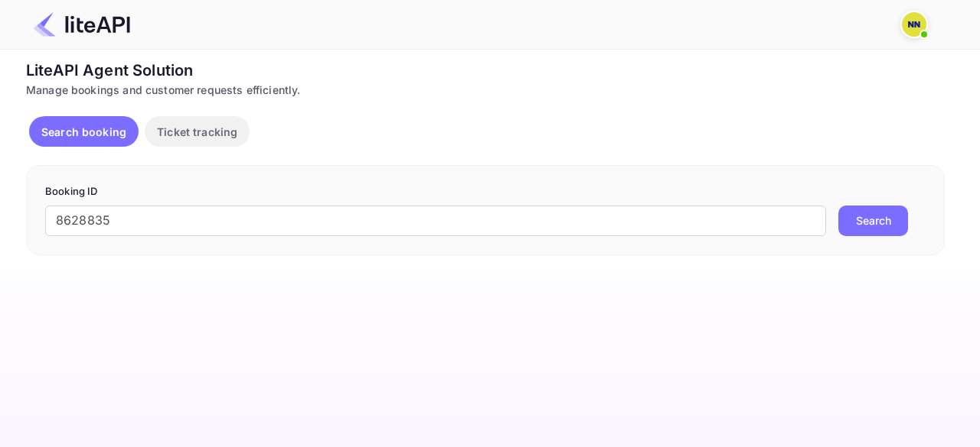  I want to click on input: Enter Booking ID (e.g., 63782194), so click(436, 221).